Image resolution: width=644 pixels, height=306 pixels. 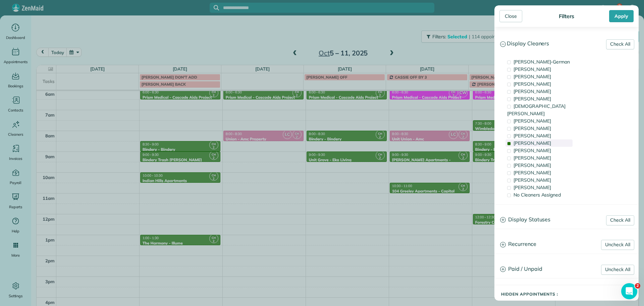 What do you see at coordinates (621, 16) in the screenshot?
I see `div: Apply` at bounding box center [621, 16].